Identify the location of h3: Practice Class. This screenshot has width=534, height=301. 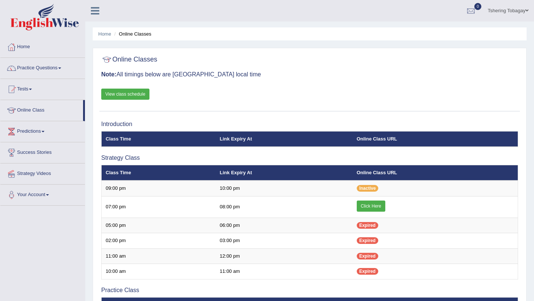
(309, 290).